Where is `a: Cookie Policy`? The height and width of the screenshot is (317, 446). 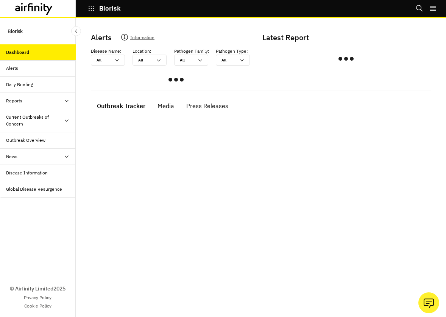 a: Cookie Policy is located at coordinates (38, 306).